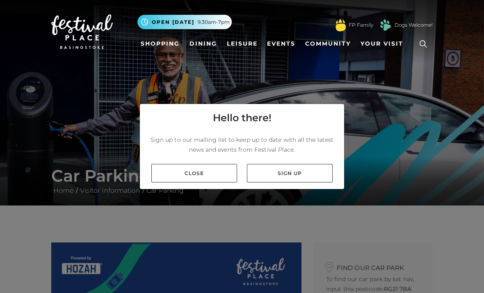 Image resolution: width=484 pixels, height=293 pixels. What do you see at coordinates (203, 43) in the screenshot?
I see `a: Dining` at bounding box center [203, 43].